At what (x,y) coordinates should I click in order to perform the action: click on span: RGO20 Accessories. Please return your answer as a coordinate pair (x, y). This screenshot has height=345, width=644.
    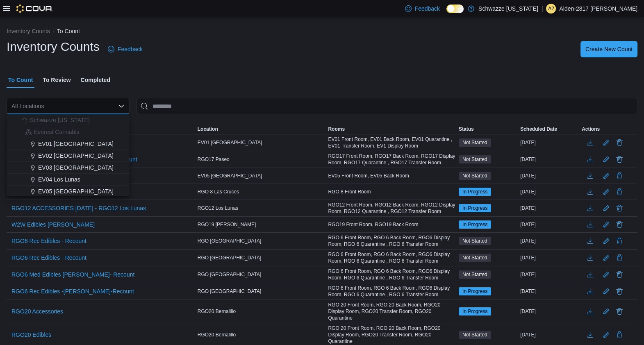
    Looking at the image, I should click on (37, 312).